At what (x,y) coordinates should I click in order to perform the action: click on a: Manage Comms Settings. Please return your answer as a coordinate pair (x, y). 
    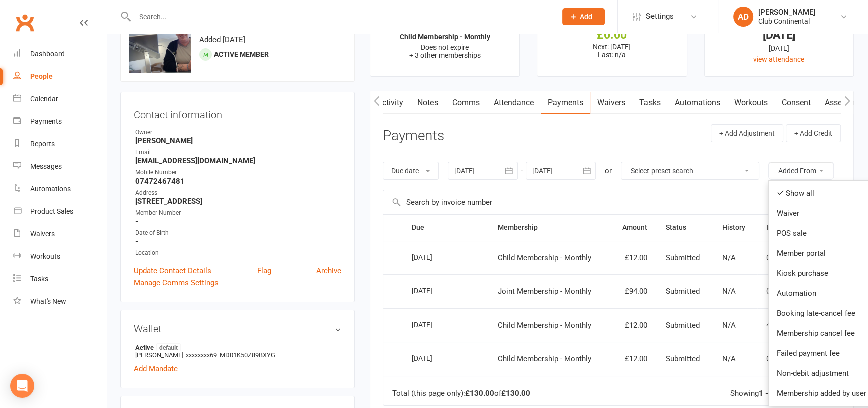
    Looking at the image, I should click on (176, 283).